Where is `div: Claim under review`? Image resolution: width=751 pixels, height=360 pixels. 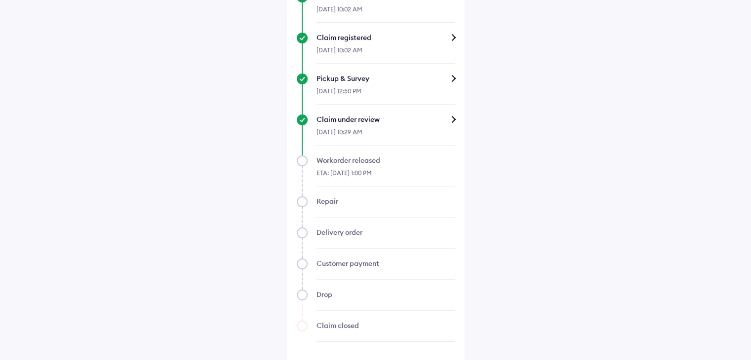 div: Claim under review is located at coordinates (386, 119).